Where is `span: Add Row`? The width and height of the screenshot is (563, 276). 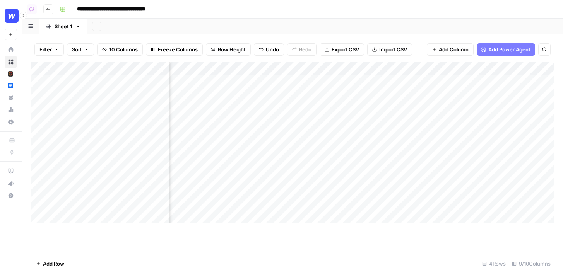
span: Add Row is located at coordinates (53, 264).